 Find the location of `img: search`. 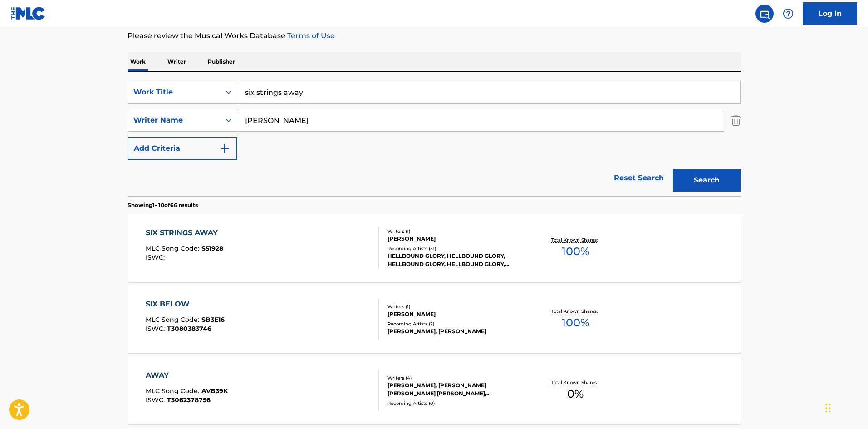

img: search is located at coordinates (765, 13).